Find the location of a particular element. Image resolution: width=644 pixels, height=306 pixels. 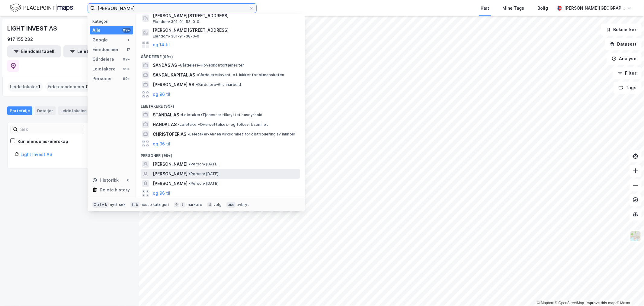

div: Eiendommer is located at coordinates (105, 49).